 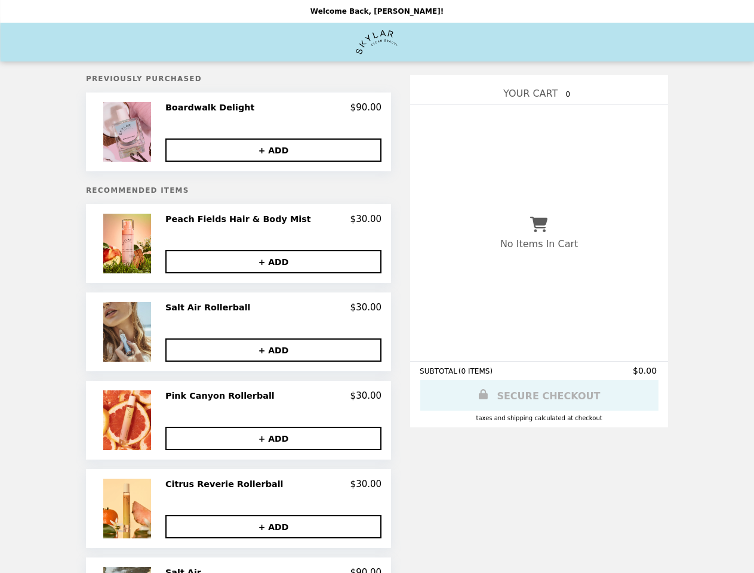 I want to click on span: YOUR CART, so click(x=530, y=93).